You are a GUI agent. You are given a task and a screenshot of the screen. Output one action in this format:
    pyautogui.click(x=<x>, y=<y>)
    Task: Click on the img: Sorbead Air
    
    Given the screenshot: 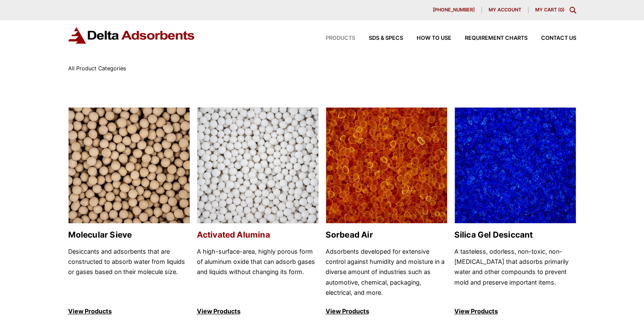 What is the action you would take?
    pyautogui.click(x=387, y=166)
    